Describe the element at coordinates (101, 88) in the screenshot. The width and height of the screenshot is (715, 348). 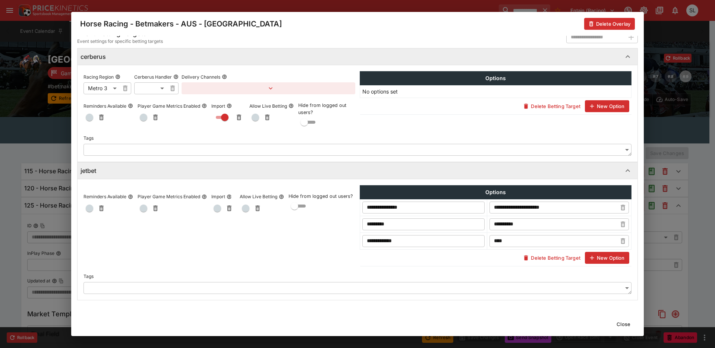
I see `div: Metro 3` at that location.